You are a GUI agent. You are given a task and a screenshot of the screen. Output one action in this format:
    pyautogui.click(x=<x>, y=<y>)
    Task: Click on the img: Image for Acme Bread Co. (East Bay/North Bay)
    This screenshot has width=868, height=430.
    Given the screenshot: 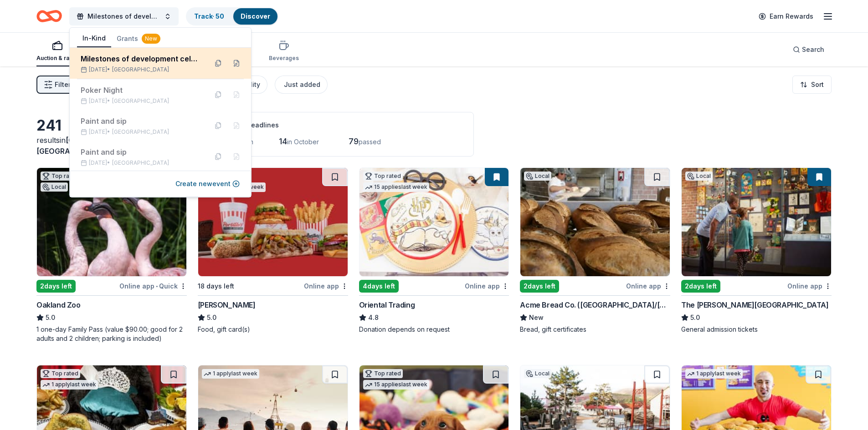 What is the action you would take?
    pyautogui.click(x=595, y=223)
    